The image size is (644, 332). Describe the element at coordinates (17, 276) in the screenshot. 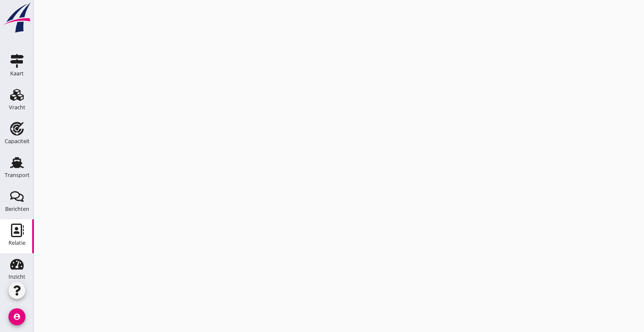

I see `div: Inzicht` at that location.